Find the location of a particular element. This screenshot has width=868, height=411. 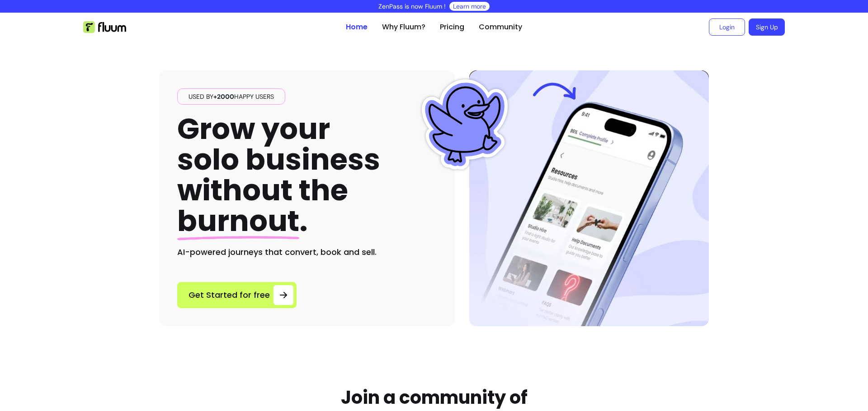

a: Sign Up is located at coordinates (767, 27).